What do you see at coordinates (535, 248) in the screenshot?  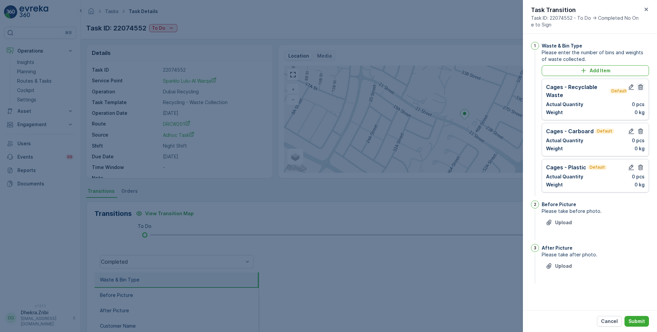 I see `div: 3` at bounding box center [535, 248].